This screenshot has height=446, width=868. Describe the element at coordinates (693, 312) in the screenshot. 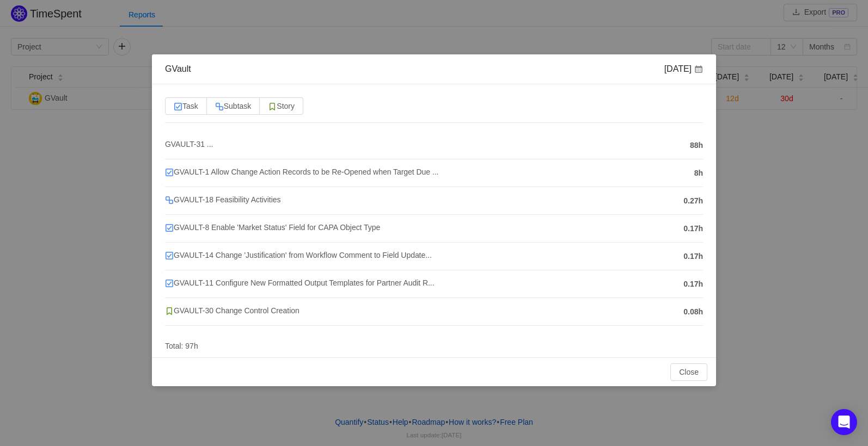

I see `span: 0.08h` at that location.